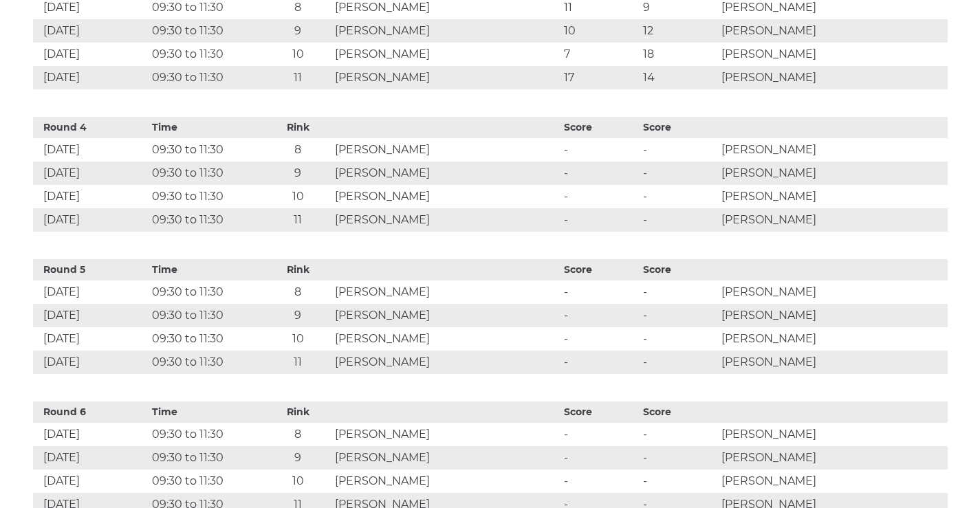  Describe the element at coordinates (91, 128) in the screenshot. I see `th: Round 4` at that location.